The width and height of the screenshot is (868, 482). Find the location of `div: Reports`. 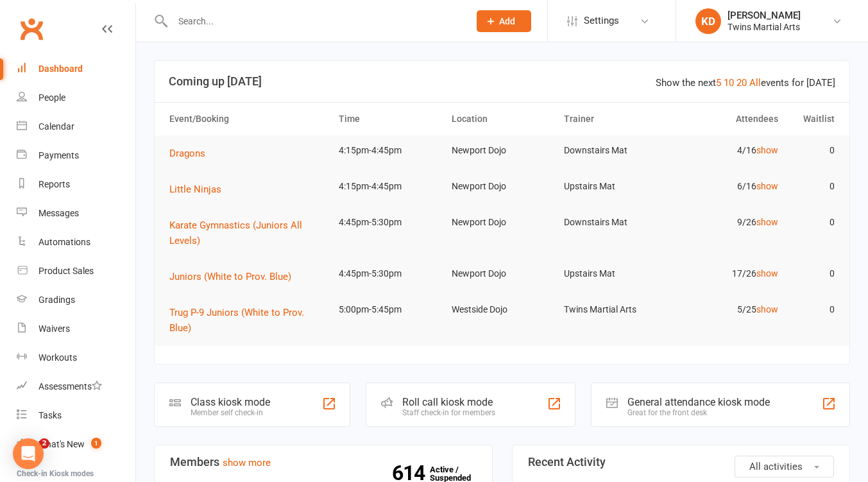

div: Reports is located at coordinates (54, 184).